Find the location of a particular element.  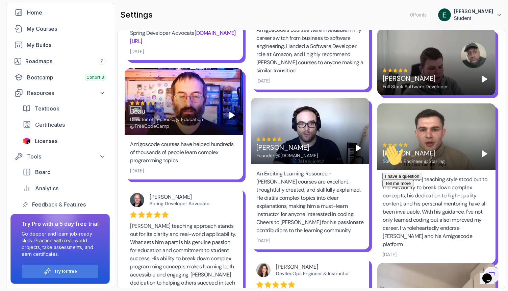

img: user profile image is located at coordinates (445, 15).